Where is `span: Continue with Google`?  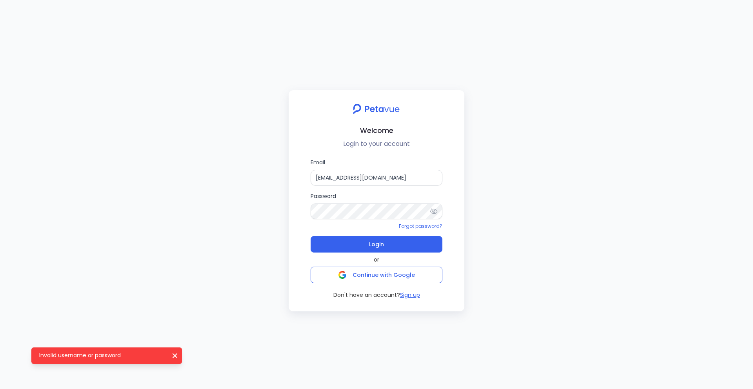 span: Continue with Google is located at coordinates (383, 275).